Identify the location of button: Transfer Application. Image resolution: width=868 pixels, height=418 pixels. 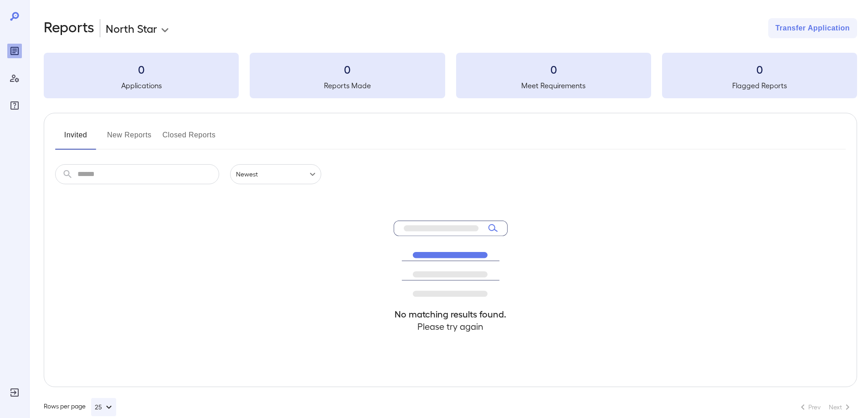
(812, 28).